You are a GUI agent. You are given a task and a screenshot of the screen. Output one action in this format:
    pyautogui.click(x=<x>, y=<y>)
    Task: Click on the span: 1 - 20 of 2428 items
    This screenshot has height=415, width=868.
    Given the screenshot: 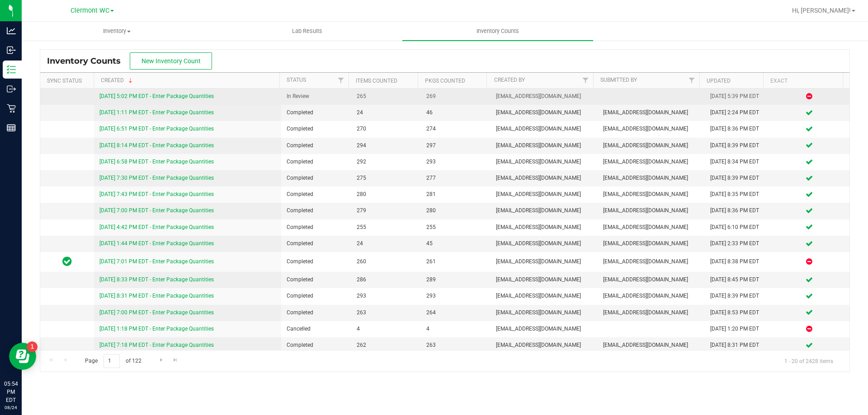 What is the action you would take?
    pyautogui.click(x=809, y=361)
    